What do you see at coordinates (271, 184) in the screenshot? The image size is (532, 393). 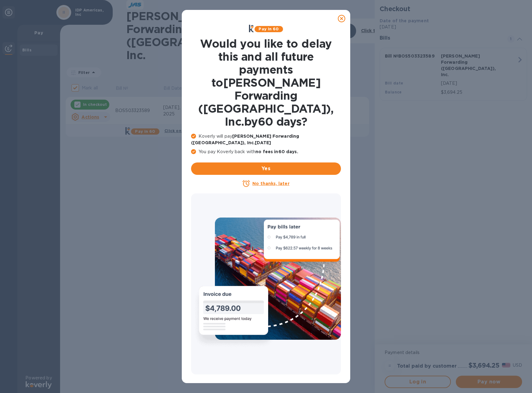 I see `u: No thanks, later` at bounding box center [271, 184].